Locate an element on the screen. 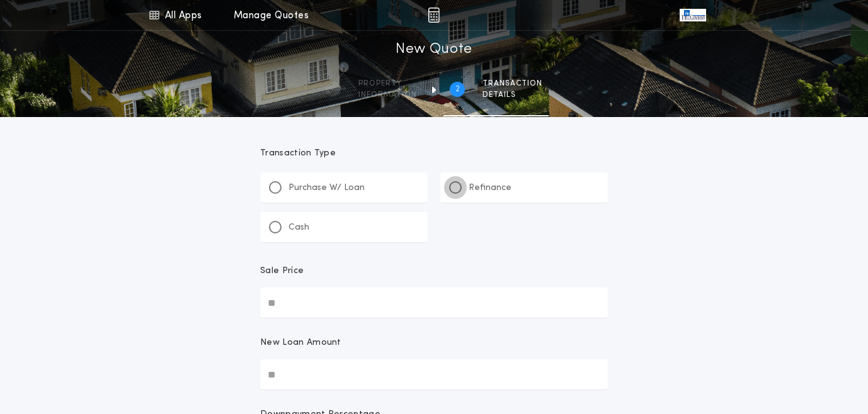 This screenshot has width=868, height=414. h1: New Quote is located at coordinates (434, 50).